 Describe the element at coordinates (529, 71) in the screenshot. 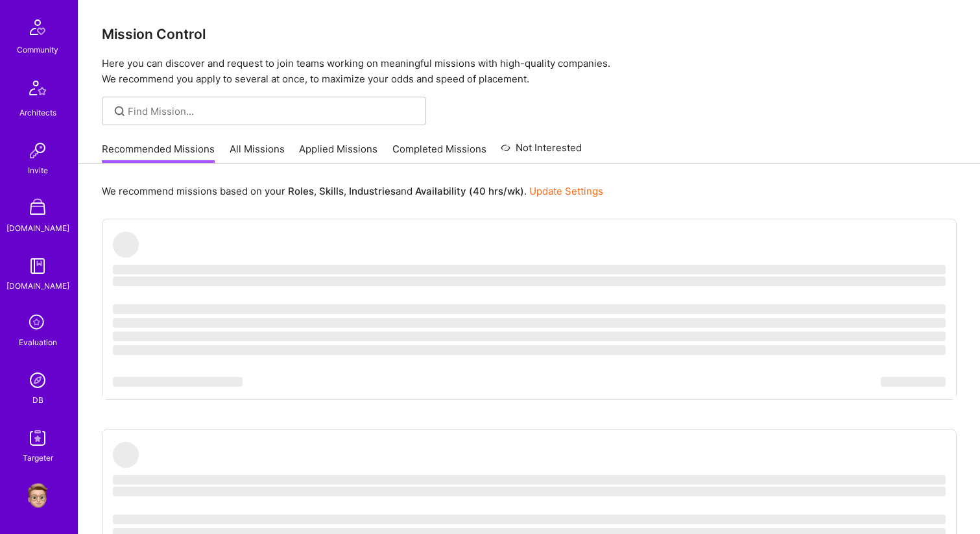

I see `p: Here you can discover and request to join teams working on meaningful missions with high-quality ...` at that location.